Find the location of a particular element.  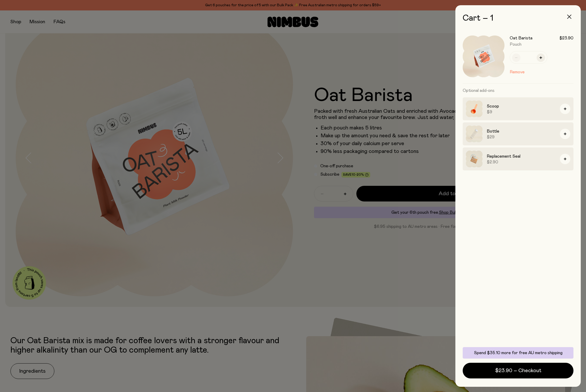

h2: Cart – 1 is located at coordinates (518, 18).